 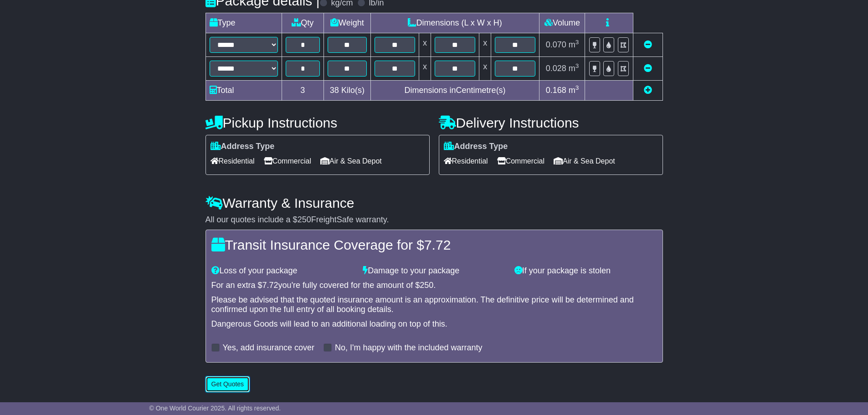 I want to click on label: No, I'm happy with the included warranty, so click(x=409, y=348).